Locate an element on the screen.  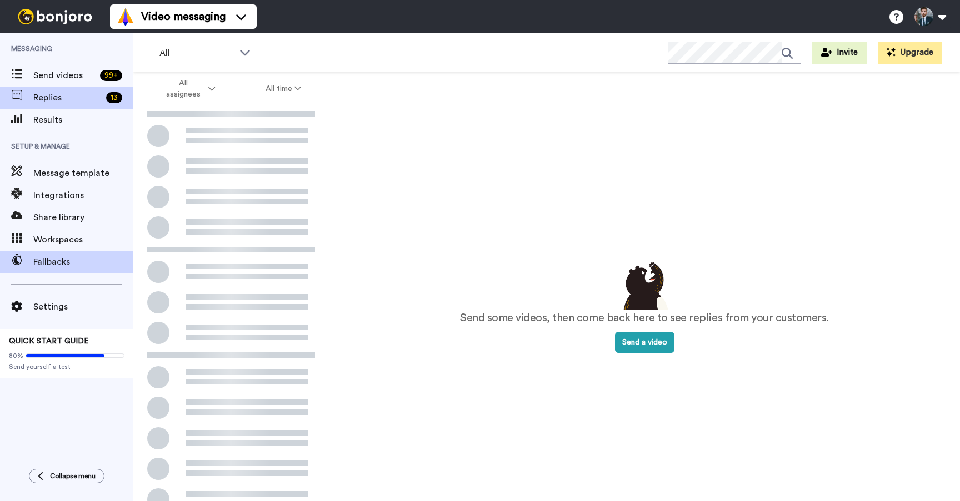
span: Video messaging is located at coordinates (183, 17).